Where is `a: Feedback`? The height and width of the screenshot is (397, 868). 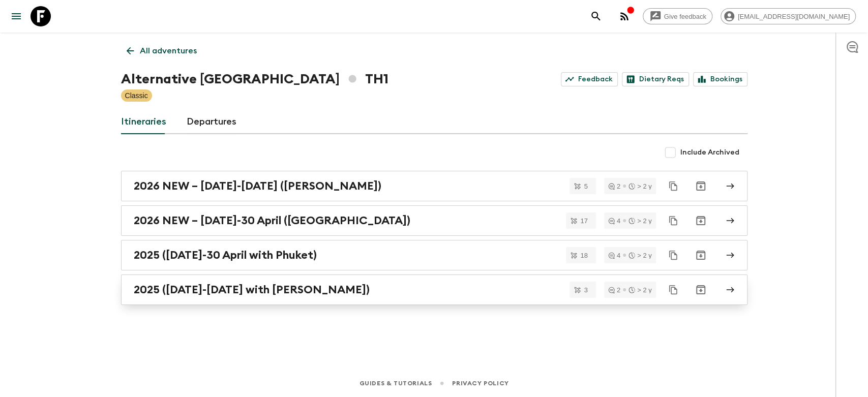 a: Feedback is located at coordinates (589, 79).